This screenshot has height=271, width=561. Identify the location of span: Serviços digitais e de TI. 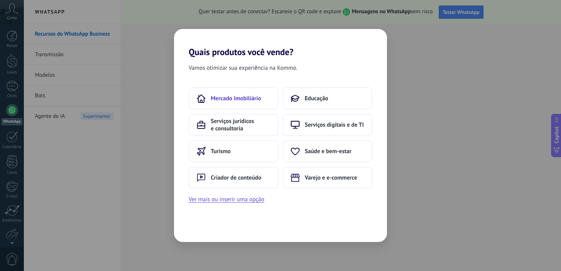
(334, 125).